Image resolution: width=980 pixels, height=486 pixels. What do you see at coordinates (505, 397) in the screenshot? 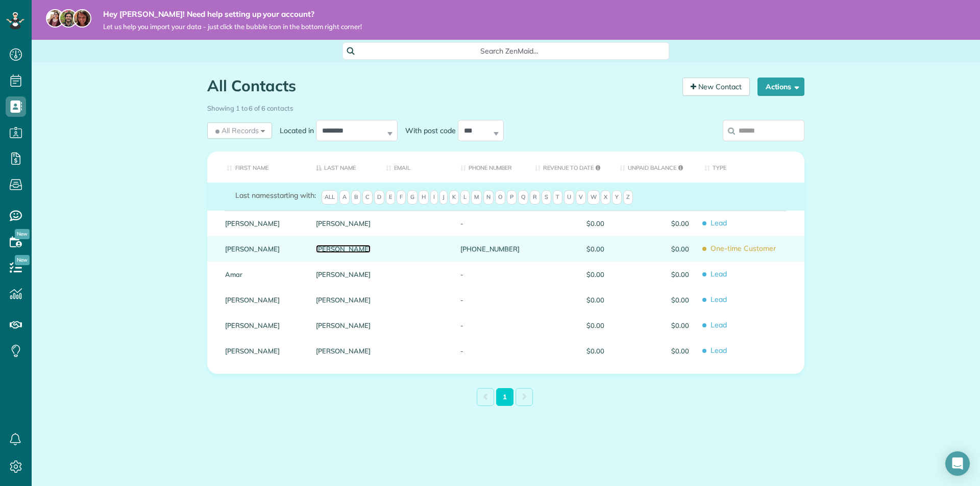
I see `a: 1` at bounding box center [505, 397].